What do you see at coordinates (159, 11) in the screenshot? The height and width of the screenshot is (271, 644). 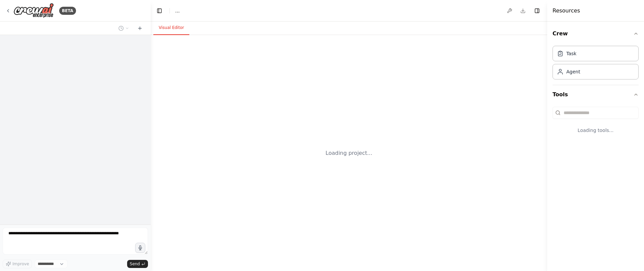 I see `button: Hide left sidebar` at bounding box center [159, 11].